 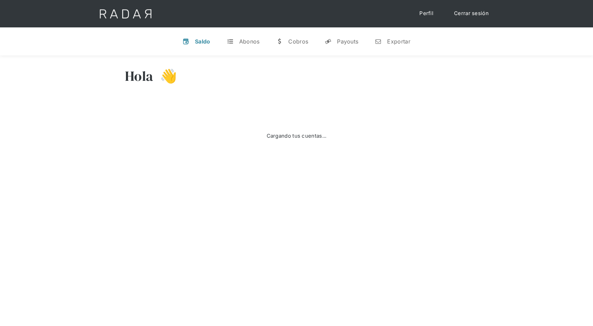 I want to click on div: n, so click(x=378, y=41).